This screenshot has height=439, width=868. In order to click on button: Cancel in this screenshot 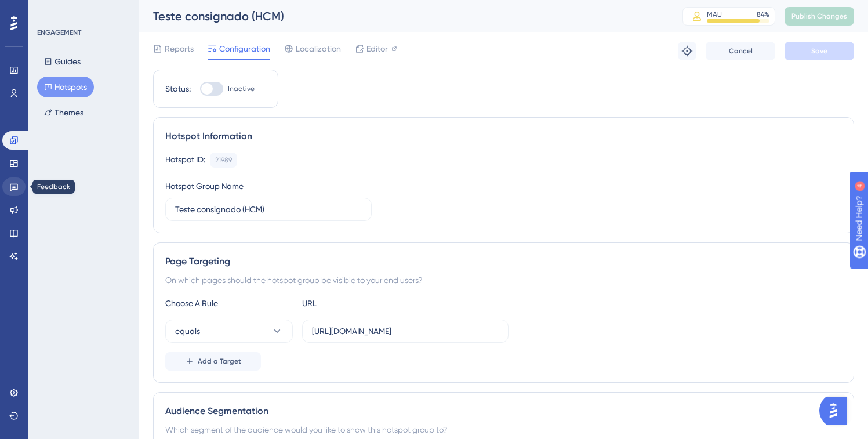, I will do `click(741, 51)`.